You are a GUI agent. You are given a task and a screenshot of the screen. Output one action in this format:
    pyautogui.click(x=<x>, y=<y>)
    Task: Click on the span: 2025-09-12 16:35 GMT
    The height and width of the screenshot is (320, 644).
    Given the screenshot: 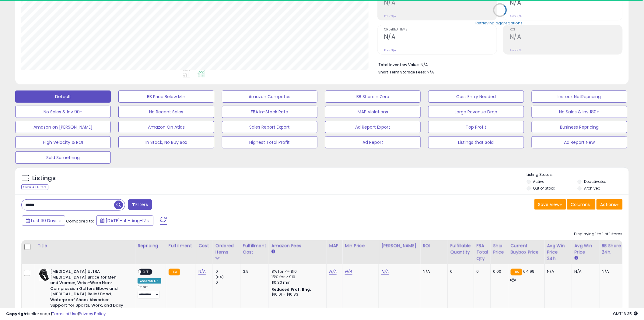 What is the action you would take?
    pyautogui.click(x=625, y=313)
    